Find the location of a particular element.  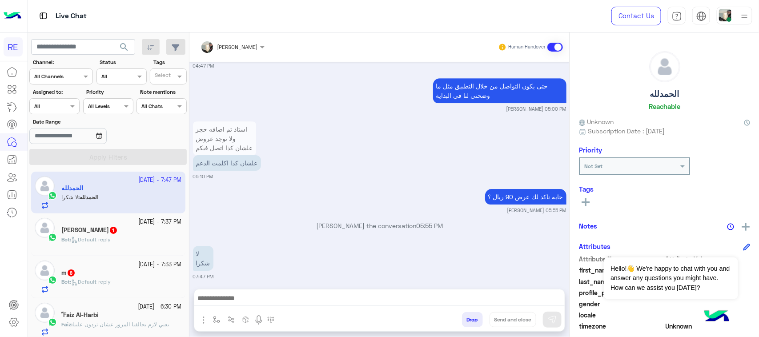

label: Note mentions is located at coordinates (163, 92).